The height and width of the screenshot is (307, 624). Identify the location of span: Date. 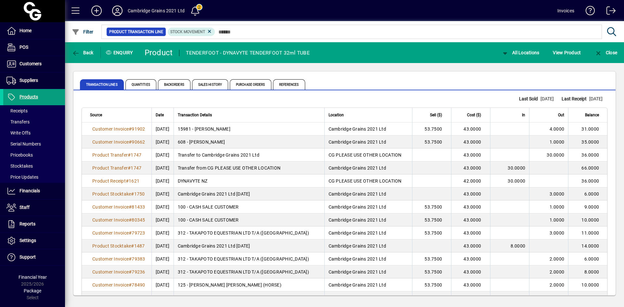
(159, 115).